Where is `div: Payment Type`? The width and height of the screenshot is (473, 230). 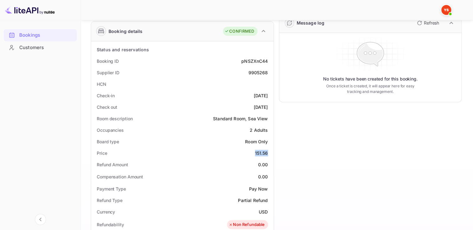
div: Payment Type is located at coordinates (111, 189).